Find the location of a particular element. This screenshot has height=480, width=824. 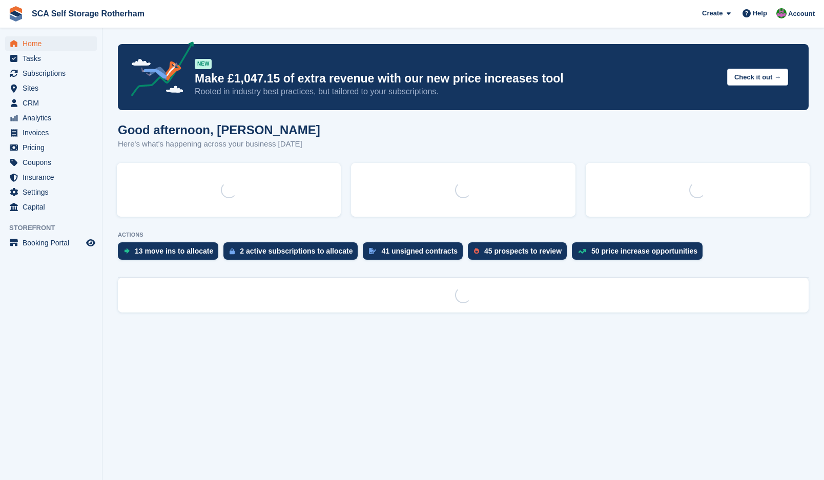

span: Subscriptions is located at coordinates (53, 73).